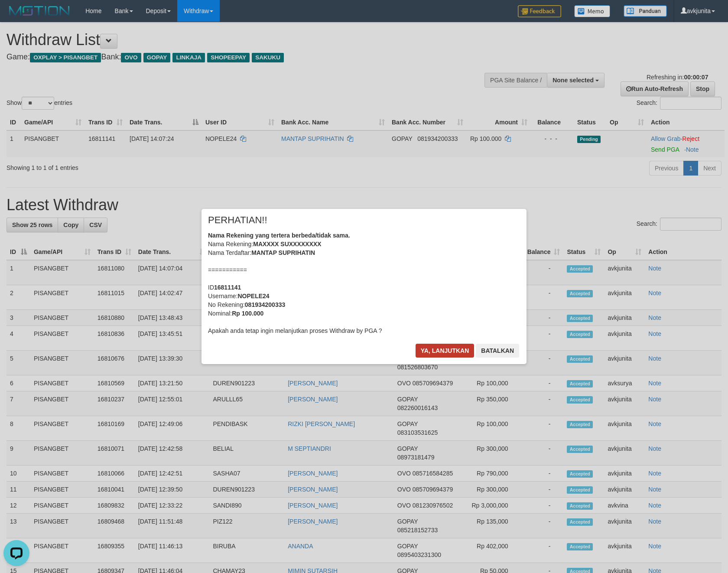 The height and width of the screenshot is (573, 728). I want to click on b: 16811141, so click(228, 287).